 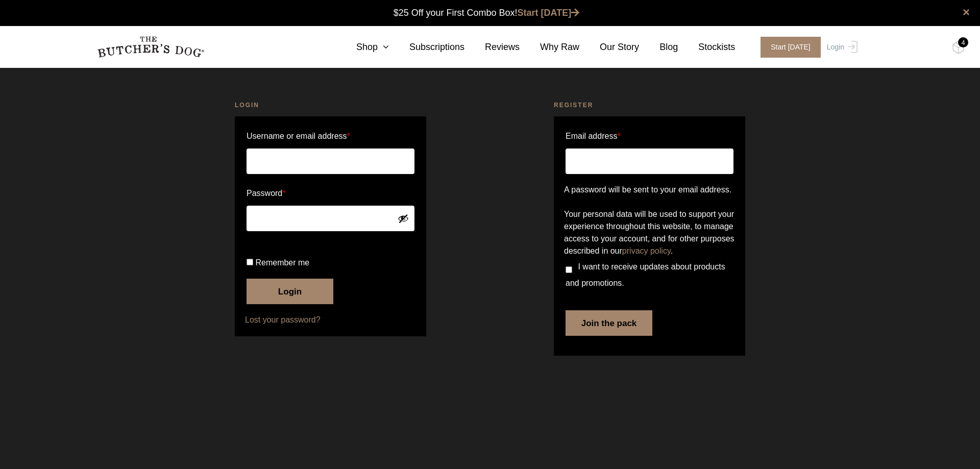 I want to click on span: I want to receive updates about products and promotions., so click(x=645, y=275).